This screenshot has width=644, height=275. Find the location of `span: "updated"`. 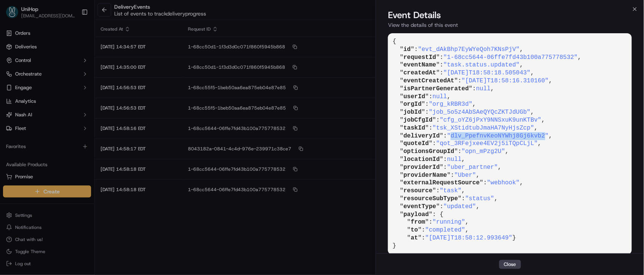

span: "updated" is located at coordinates (460, 206).